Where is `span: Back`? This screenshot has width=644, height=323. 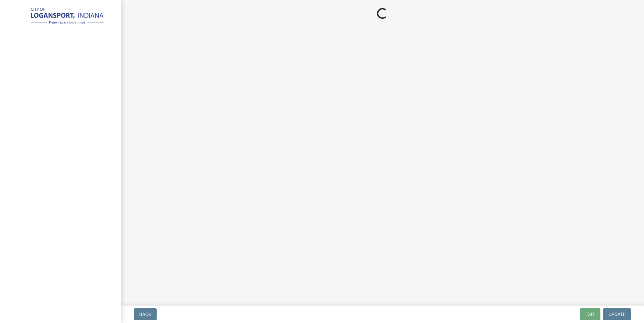
span: Back is located at coordinates (145, 314).